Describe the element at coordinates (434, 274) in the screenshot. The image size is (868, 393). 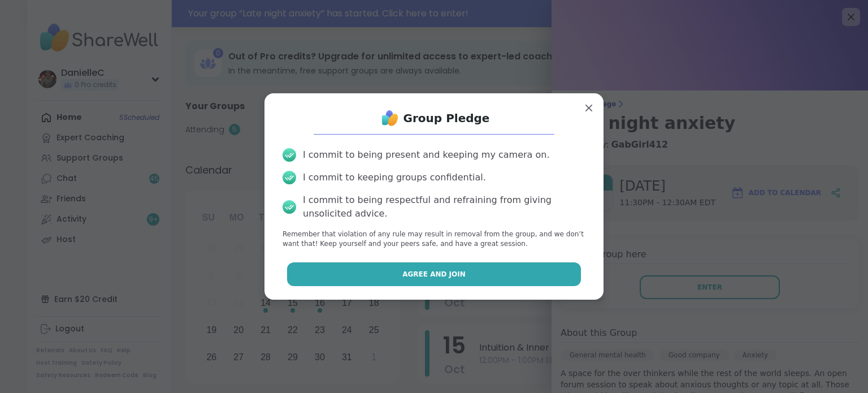
I see `span: Agree and Join` at that location.